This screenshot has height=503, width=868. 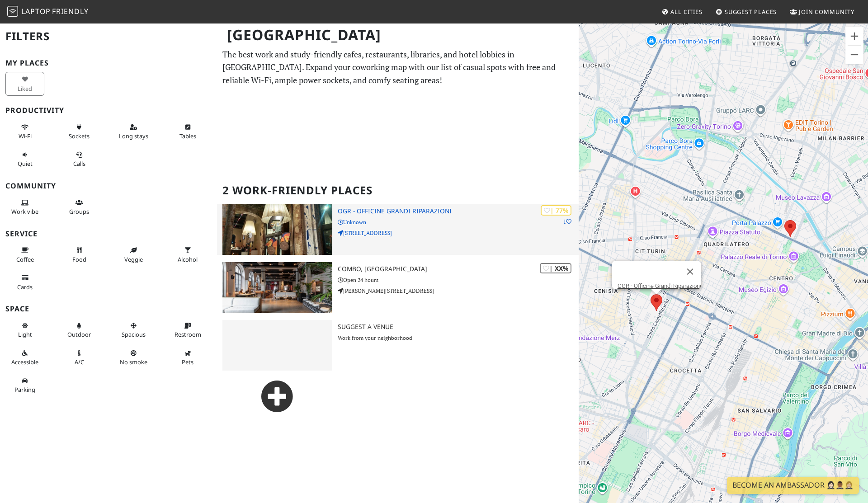 I want to click on img: gray-place-d2bdb4477600e061c01bd816cc0f2ef0cfcb1ca9e3ad78868dd16fb2af073a21.png, so click(x=277, y=345).